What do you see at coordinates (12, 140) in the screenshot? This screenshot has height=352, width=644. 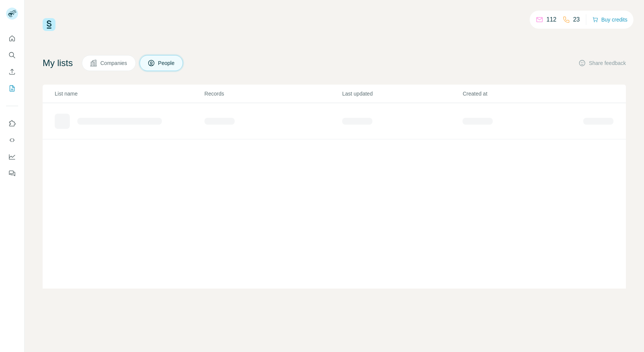 I see `button: Use Surfe API` at bounding box center [12, 140].